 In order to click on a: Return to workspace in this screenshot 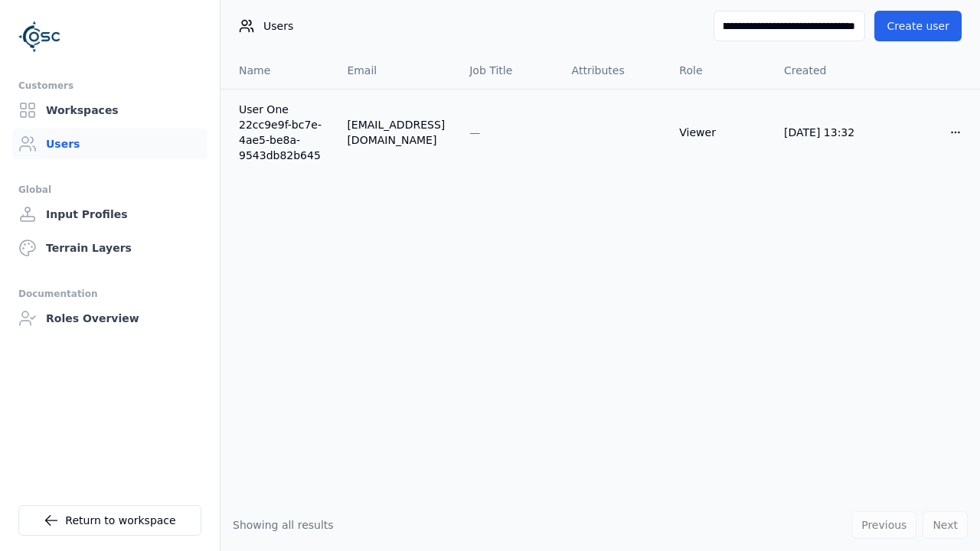, I will do `click(110, 520)`.